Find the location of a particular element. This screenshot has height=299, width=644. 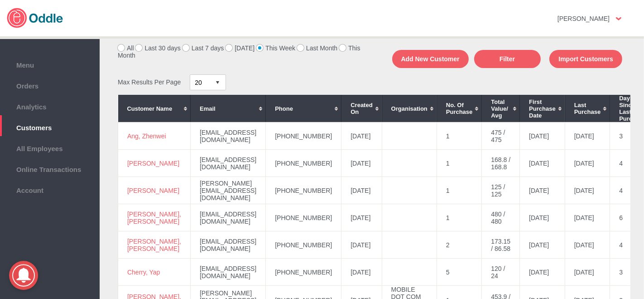

span: Orders is located at coordinates (50, 85).